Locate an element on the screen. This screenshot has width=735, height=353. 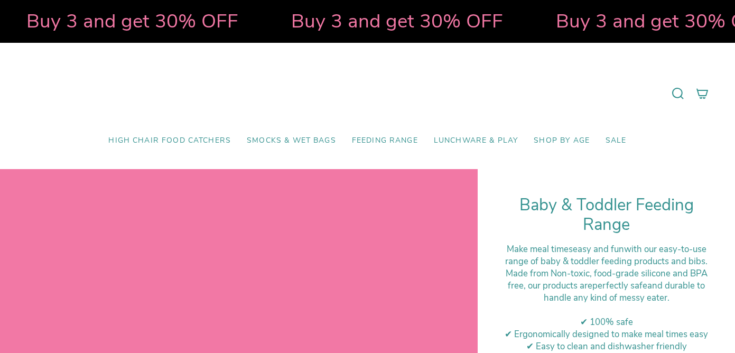
div: Make meal times with our easy-to-use range of baby & toddler feeding products and bibs. is located at coordinates (606, 255).